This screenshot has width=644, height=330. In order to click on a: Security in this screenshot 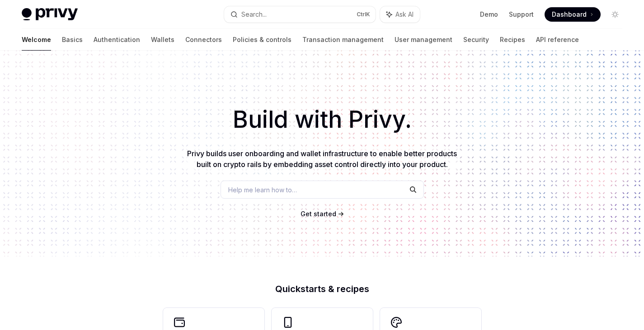, I will do `click(476, 40)`.